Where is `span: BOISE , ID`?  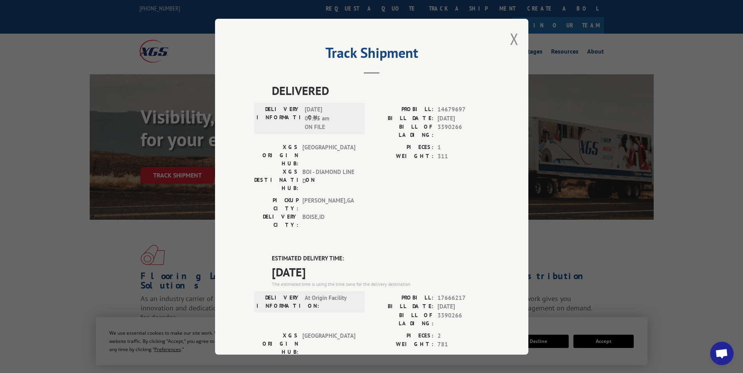 span: BOISE , ID is located at coordinates (328, 221).